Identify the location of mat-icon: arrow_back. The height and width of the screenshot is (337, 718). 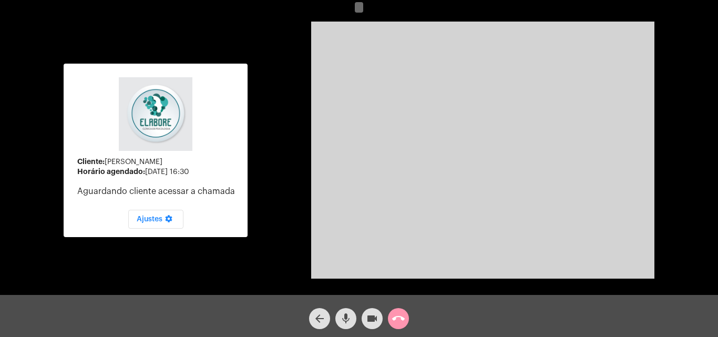
(320, 319).